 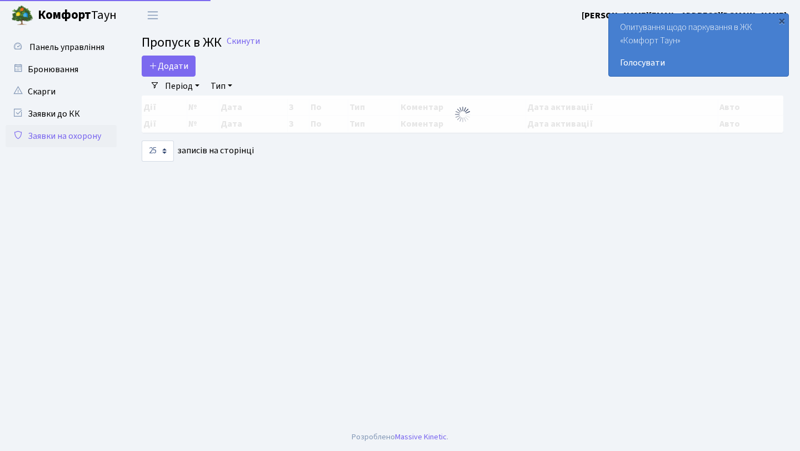 What do you see at coordinates (22, 16) in the screenshot?
I see `img: logo.png` at bounding box center [22, 16].